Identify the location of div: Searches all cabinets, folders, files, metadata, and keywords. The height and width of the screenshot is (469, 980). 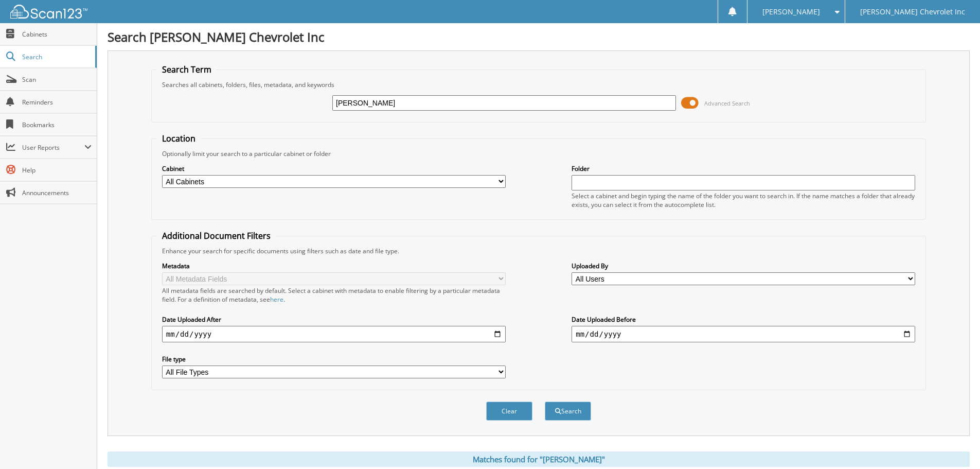
(538, 84).